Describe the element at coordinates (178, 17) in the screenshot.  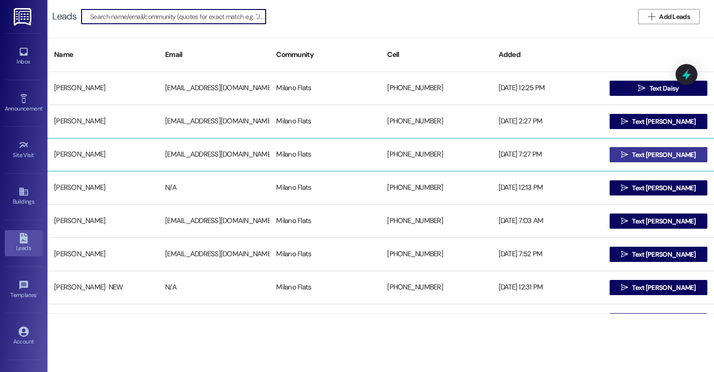
I see `input: Search name/email/community (quotes for exact match e.g. "John Smith")` at that location.